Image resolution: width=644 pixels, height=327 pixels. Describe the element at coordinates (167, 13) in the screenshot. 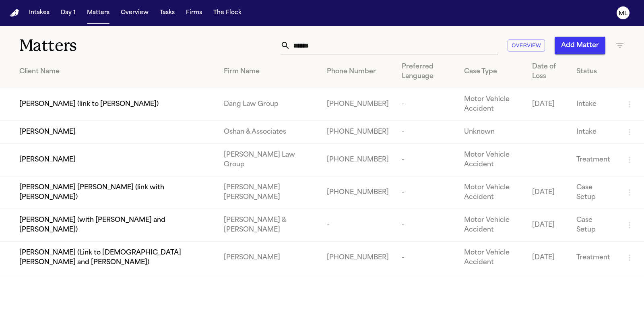

I see `a: Tasks` at that location.